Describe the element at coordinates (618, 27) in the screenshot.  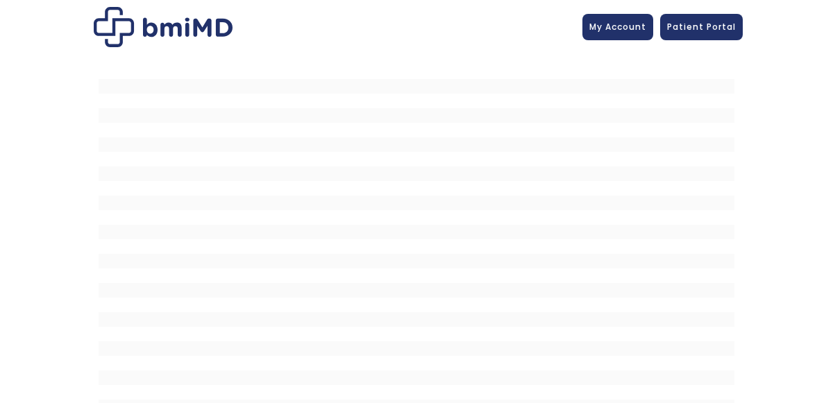
I see `a: My Account` at that location.